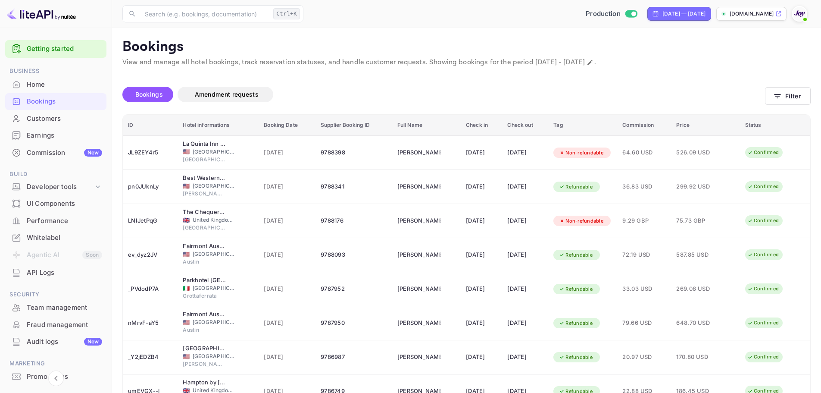 This screenshot has height=393, width=821. Describe the element at coordinates (698, 187) in the screenshot. I see `span: 299.92 USD` at that location.